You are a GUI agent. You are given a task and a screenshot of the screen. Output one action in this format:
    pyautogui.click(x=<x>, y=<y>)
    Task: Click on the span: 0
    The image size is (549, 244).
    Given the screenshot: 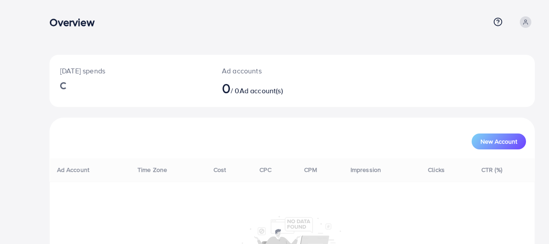 What is the action you would take?
    pyautogui.click(x=226, y=88)
    